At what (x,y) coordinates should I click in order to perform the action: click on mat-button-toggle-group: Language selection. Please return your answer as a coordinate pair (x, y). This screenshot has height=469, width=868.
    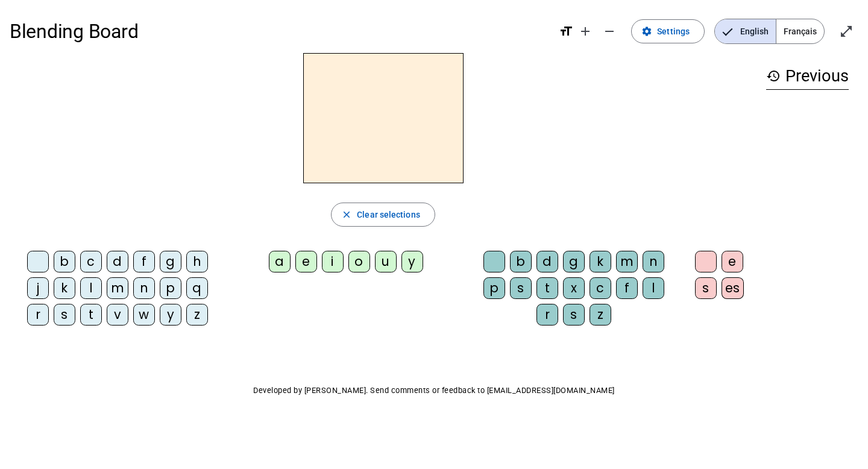
    Looking at the image, I should click on (769, 31).